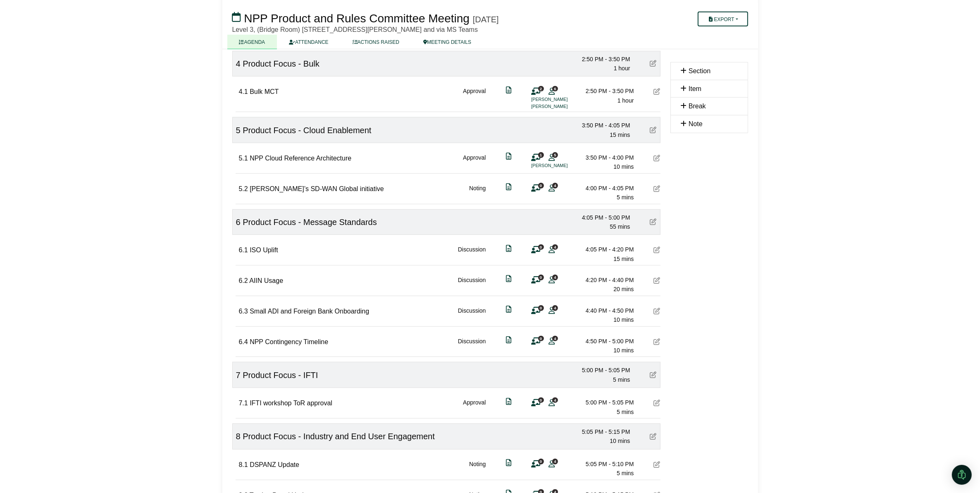  Describe the element at coordinates (605, 311) in the screenshot. I see `div: 4:40 PM - 4:50 PM` at that location.